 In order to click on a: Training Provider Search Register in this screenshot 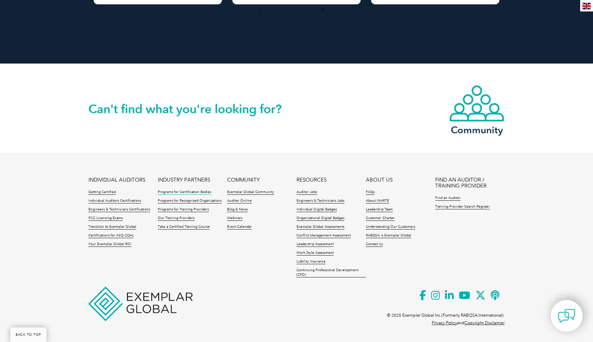, I will do `click(462, 207)`.